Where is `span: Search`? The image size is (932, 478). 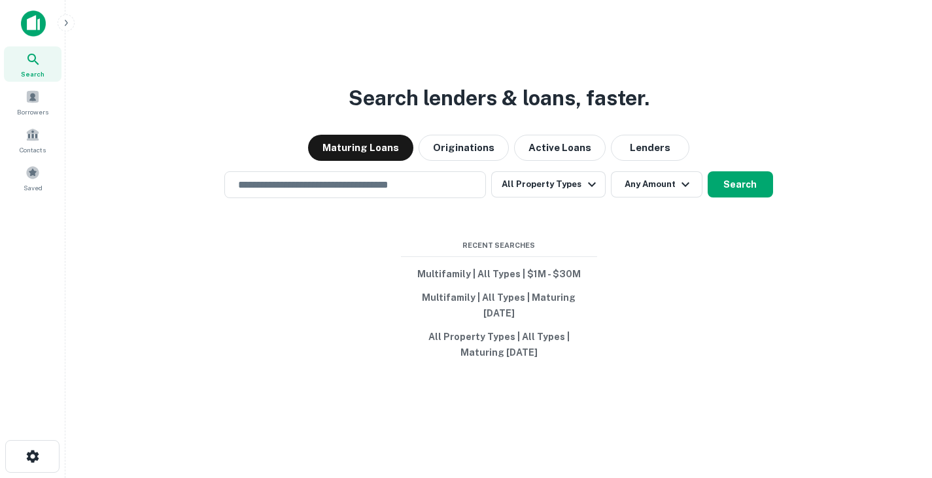 span: Search is located at coordinates (33, 74).